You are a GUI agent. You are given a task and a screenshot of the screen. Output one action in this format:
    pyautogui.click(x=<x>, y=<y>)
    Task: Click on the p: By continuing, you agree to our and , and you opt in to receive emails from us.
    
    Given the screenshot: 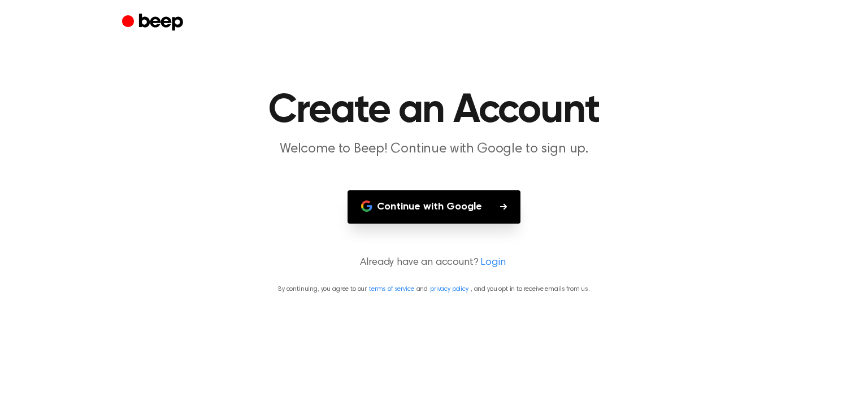 What is the action you would take?
    pyautogui.click(x=434, y=289)
    